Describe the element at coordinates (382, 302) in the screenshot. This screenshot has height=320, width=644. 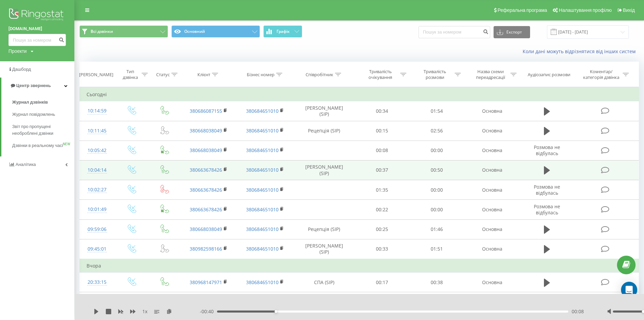
I see `td: 00:16` at that location.